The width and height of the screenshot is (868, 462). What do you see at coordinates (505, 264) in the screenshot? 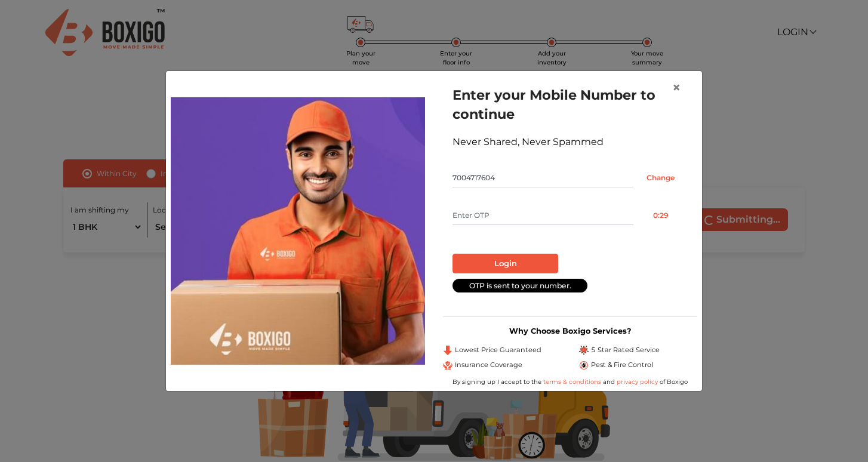
I see `button: Login` at bounding box center [505, 264].